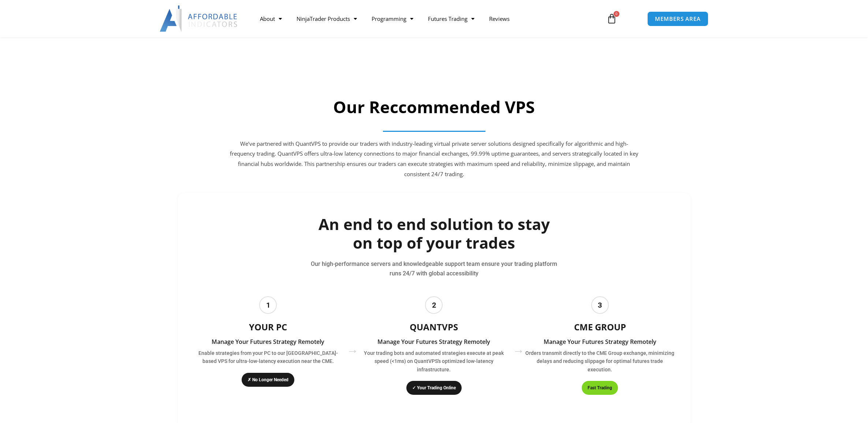  I want to click on span: 0, so click(616, 14).